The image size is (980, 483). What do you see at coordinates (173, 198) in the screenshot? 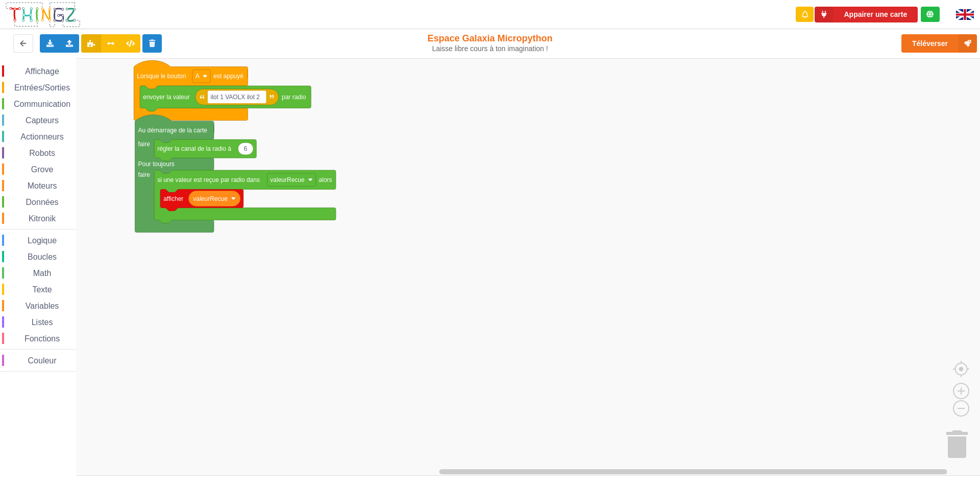
I see `text: afficher` at bounding box center [173, 198].